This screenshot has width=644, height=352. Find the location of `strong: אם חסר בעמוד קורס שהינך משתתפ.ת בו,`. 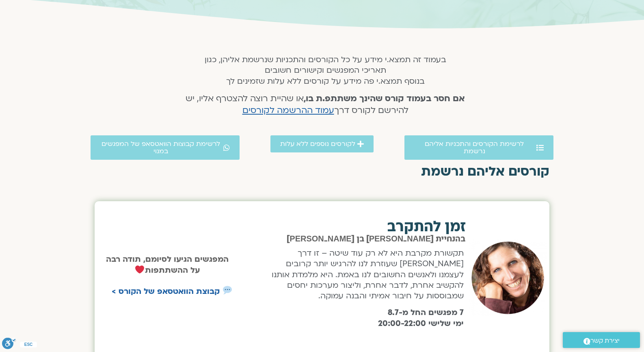

strong: אם חסר בעמוד קורס שהינך משתתפ.ת בו, is located at coordinates (385, 98).